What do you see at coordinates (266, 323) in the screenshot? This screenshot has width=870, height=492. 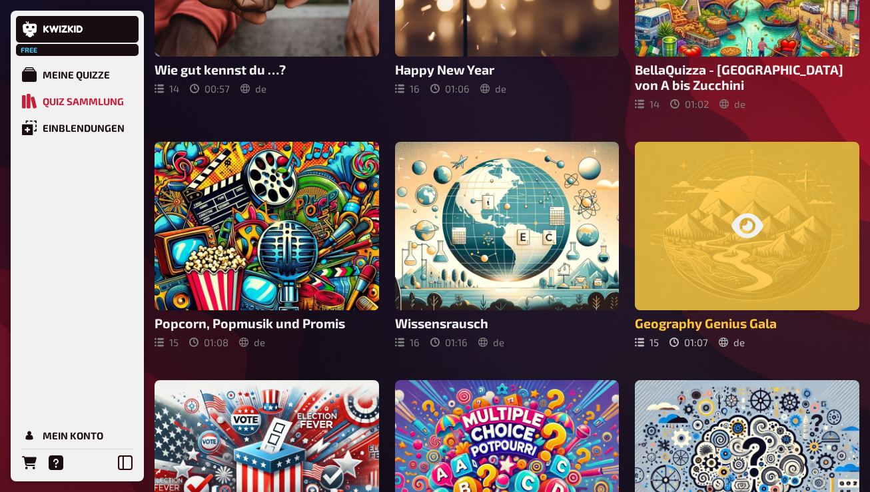 I see `h3: Popcorn, Popmusik und Promis` at bounding box center [266, 323].